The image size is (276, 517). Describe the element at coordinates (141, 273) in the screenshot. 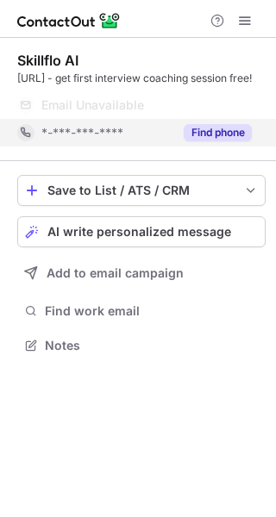

I see `button: Add to email campaign` at that location.